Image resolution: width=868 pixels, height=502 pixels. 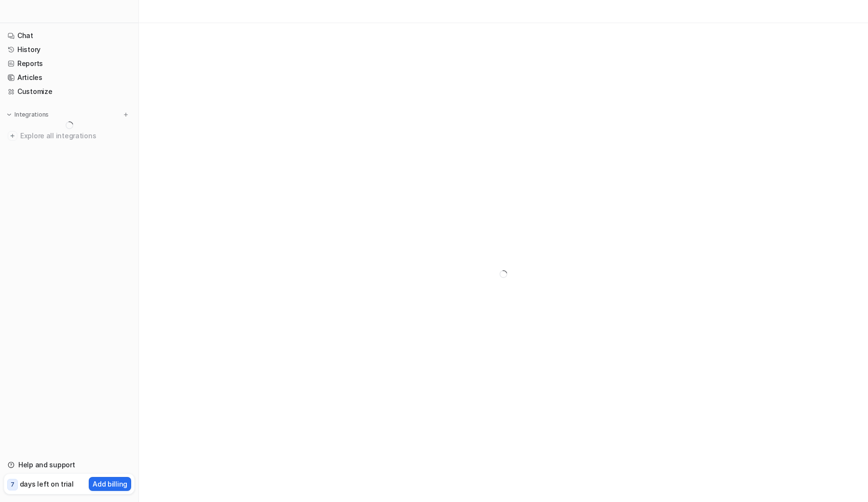 What do you see at coordinates (69, 136) in the screenshot?
I see `a: Explore all integrations` at bounding box center [69, 136].